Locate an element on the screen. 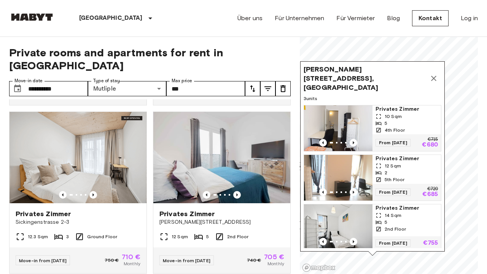  span: 705 € is located at coordinates (274, 257).